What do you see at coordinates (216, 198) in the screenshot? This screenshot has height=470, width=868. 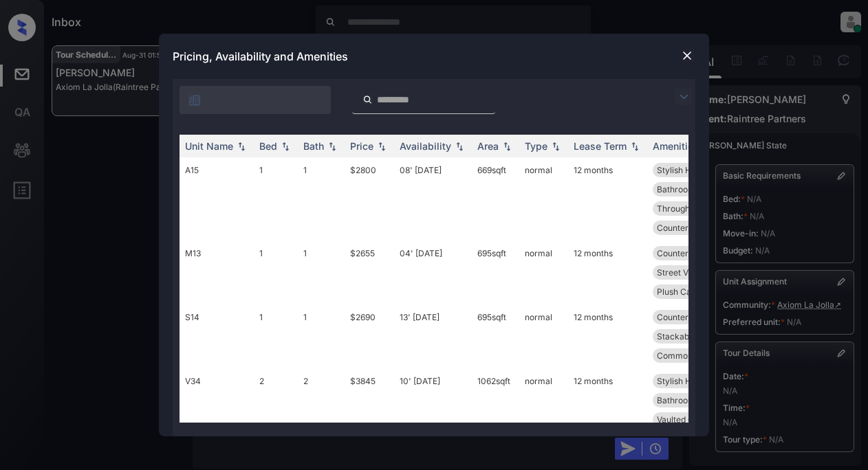 I see `td: A15` at bounding box center [216, 198].